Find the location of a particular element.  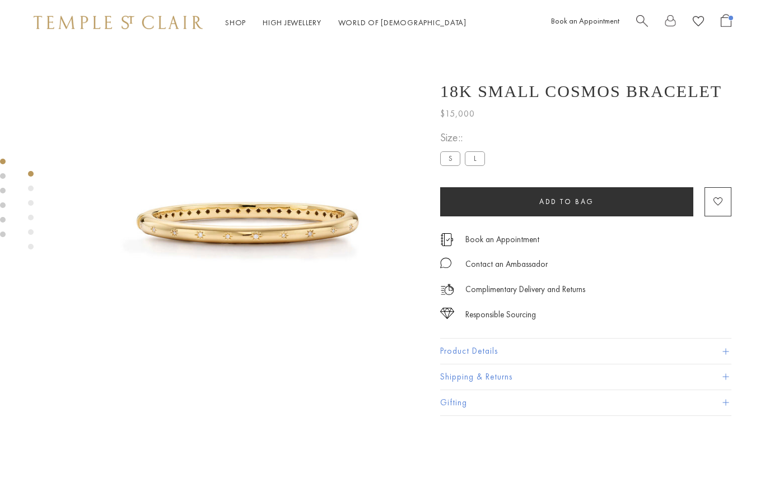

h1: 18K Small Cosmos Bracelet is located at coordinates (581, 91).